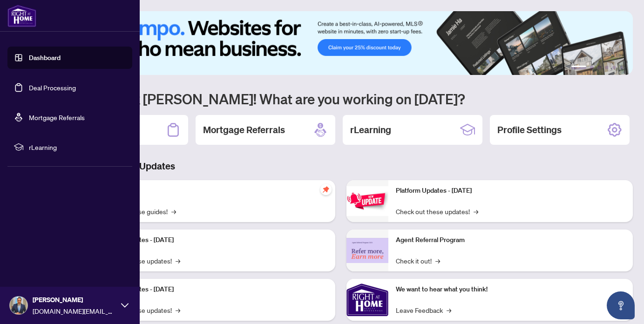 Image resolution: width=644 pixels, height=324 pixels. Describe the element at coordinates (18, 306) in the screenshot. I see `img: Profile Icon` at that location.